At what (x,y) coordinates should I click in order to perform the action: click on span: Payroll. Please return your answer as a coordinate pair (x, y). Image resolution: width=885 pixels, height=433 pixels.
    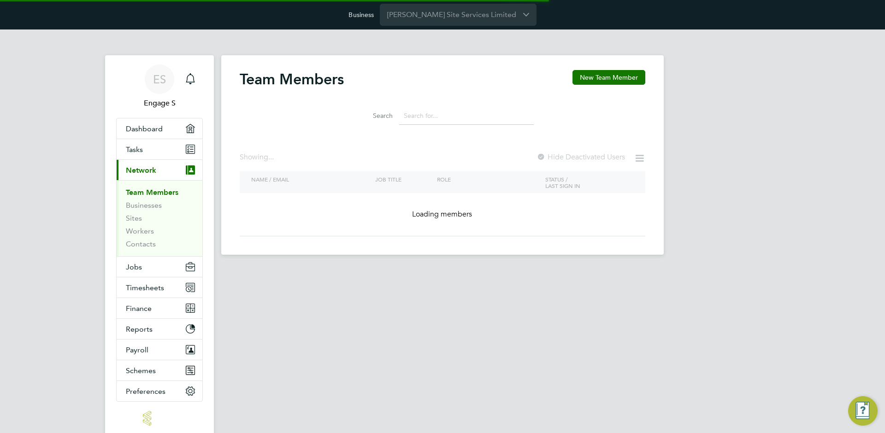
    Looking at the image, I should click on (137, 350).